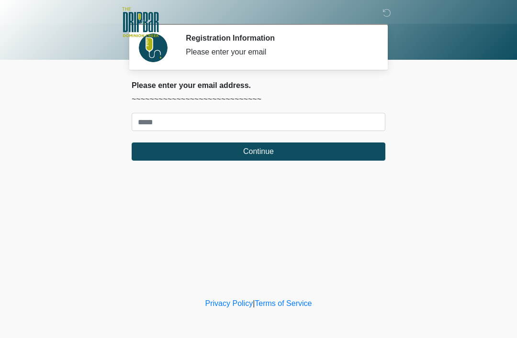 Image resolution: width=517 pixels, height=338 pixels. What do you see at coordinates (278, 52) in the screenshot?
I see `div: Please enter your email` at bounding box center [278, 52].